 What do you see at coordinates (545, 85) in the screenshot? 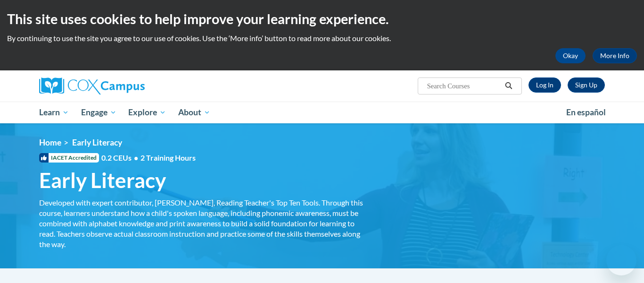
I see `a: Log In` at bounding box center [545, 85].